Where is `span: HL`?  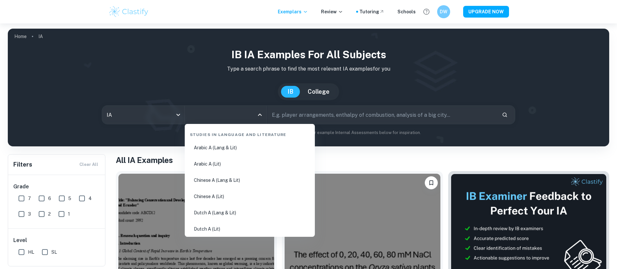
span: HL is located at coordinates (31, 252).